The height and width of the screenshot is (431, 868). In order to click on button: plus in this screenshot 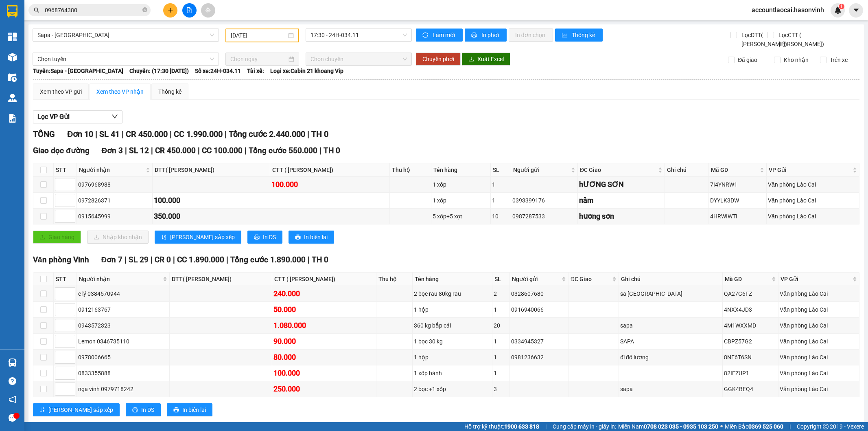, I will do `click(170, 10)`.